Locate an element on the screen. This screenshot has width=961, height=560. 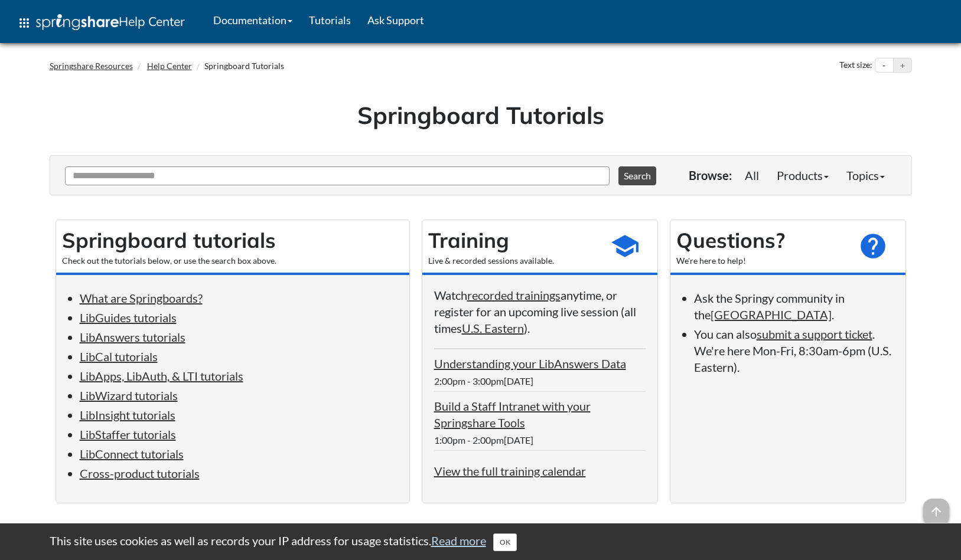
a: LibWizard tutorials is located at coordinates (129, 396).